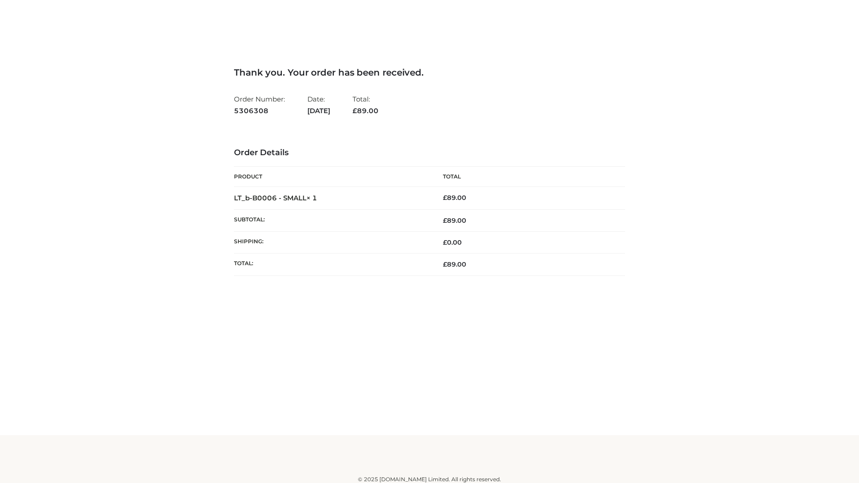 The image size is (859, 483). Describe the element at coordinates (332, 177) in the screenshot. I see `th: Product` at that location.